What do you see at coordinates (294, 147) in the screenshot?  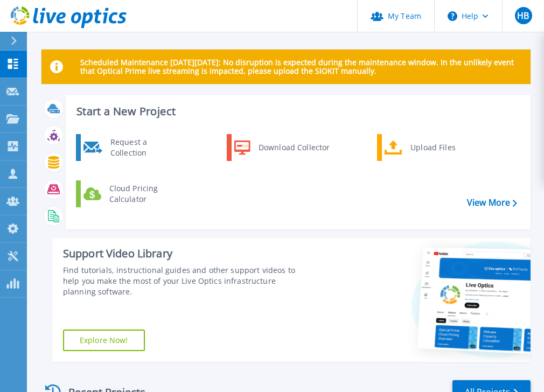 I see `div: Download Collector` at bounding box center [294, 147].